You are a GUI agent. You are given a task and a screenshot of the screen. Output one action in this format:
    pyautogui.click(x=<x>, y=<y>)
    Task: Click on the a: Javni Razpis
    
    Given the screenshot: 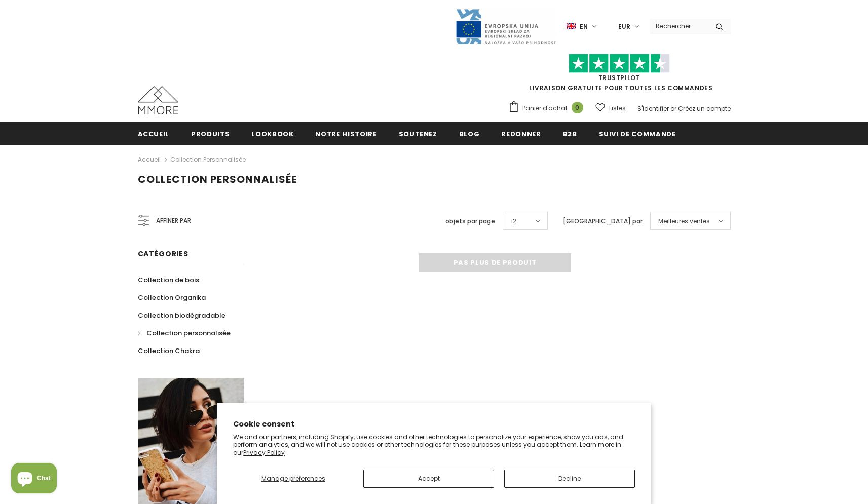 What is the action you would take?
    pyautogui.click(x=505, y=26)
    